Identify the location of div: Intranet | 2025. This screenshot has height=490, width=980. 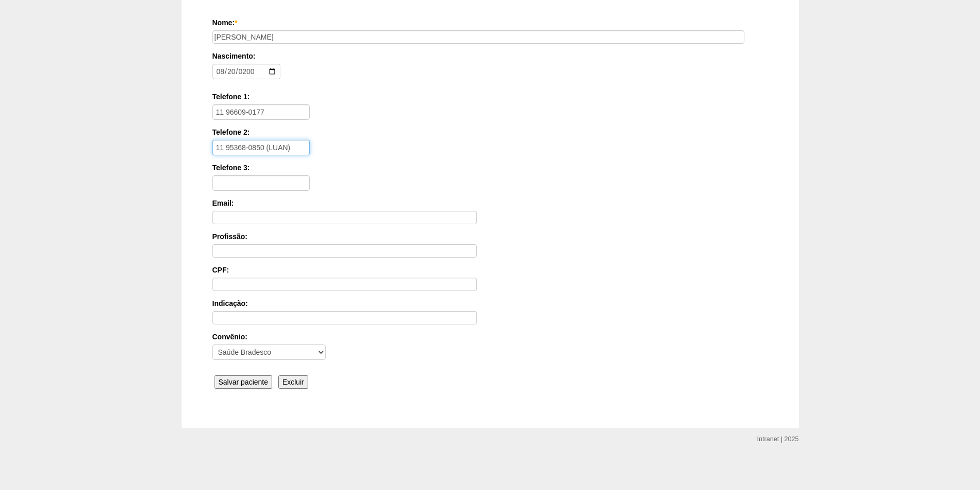
(778, 439).